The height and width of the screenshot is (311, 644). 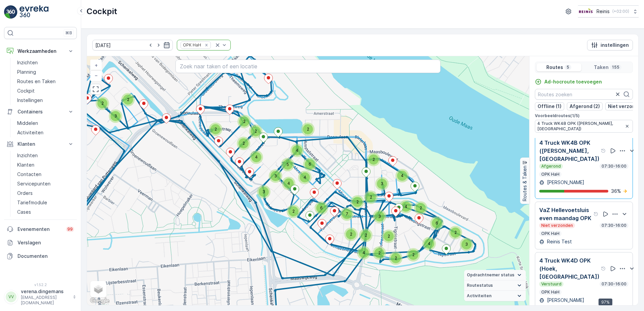 I want to click on p: Afgerond (2), so click(x=585, y=107).